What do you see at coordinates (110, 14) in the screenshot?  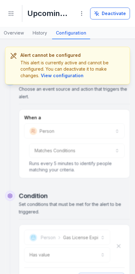 I see `button: Deactivate` at bounding box center [110, 14].